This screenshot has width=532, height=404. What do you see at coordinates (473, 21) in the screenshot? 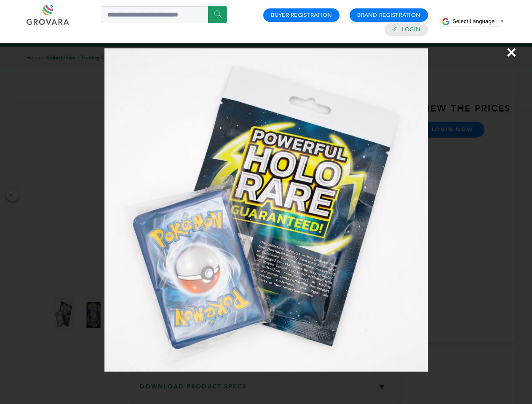
I see `span: Select Language` at bounding box center [473, 21].